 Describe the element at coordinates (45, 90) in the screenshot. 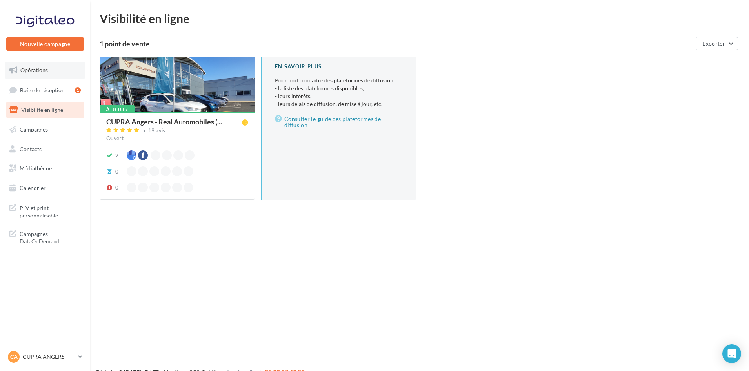

I see `a: Boîte de réception1` at that location.